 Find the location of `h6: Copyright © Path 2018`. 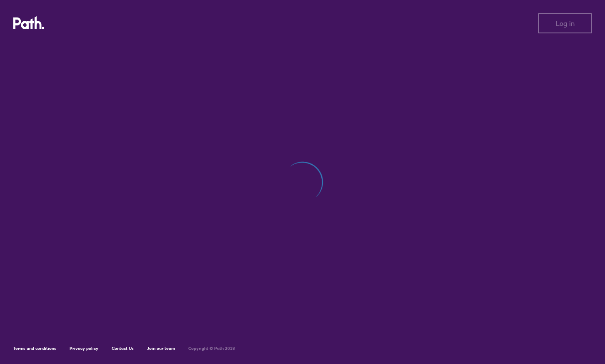

h6: Copyright © Path 2018 is located at coordinates (212, 348).